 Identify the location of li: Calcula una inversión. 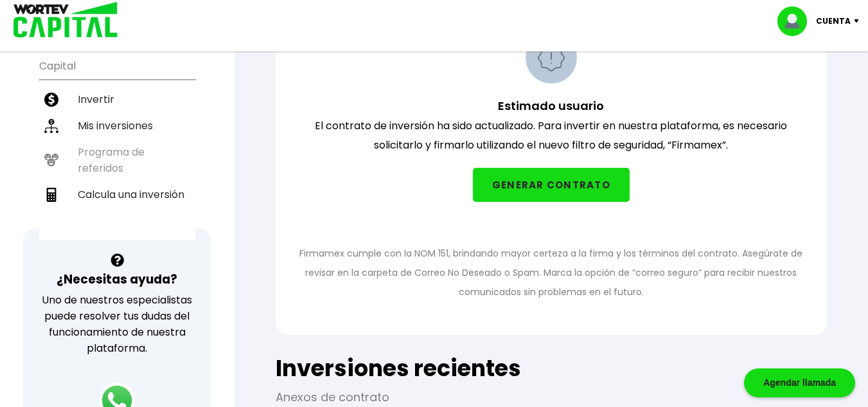
(117, 194).